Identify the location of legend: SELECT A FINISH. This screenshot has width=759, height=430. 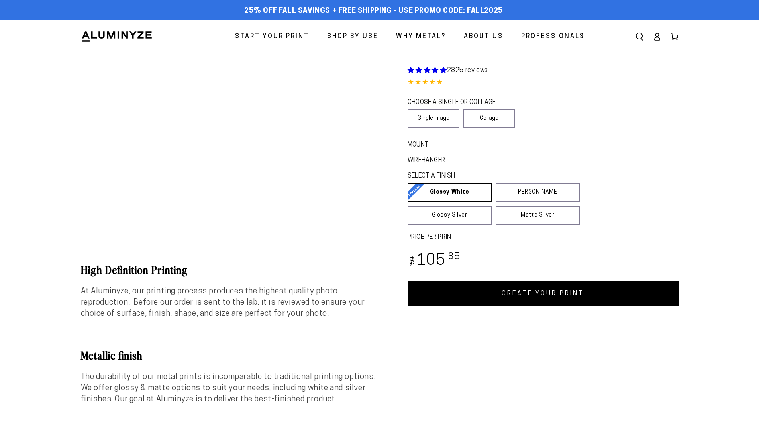
(484, 176).